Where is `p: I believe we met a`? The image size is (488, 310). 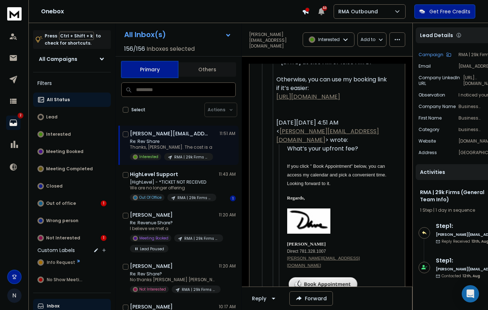
p: I believe we met a is located at coordinates (173, 228).